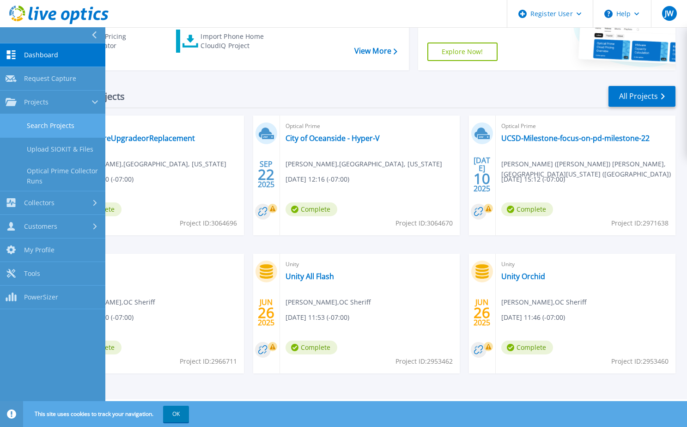  Describe the element at coordinates (424, 223) in the screenshot. I see `span: Project ID: 3064670` at that location.